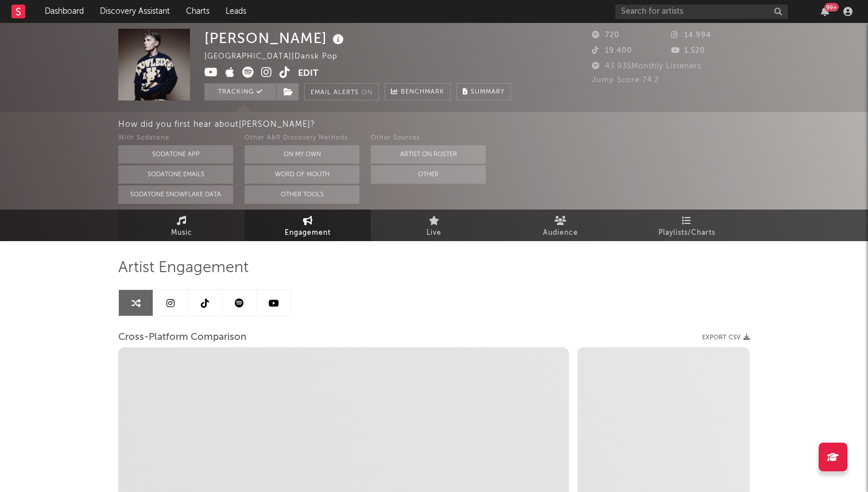 This screenshot has width=868, height=492. I want to click on a: Engagement, so click(308, 225).